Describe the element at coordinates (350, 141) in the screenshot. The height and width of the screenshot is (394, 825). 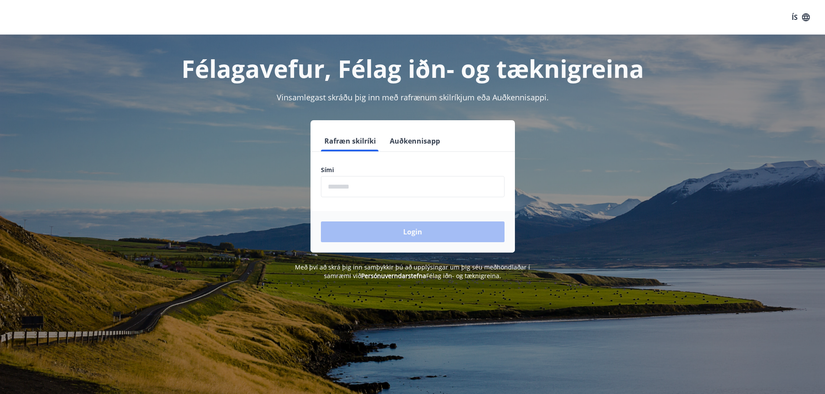
I see `button: Rafræn skilríki` at that location.